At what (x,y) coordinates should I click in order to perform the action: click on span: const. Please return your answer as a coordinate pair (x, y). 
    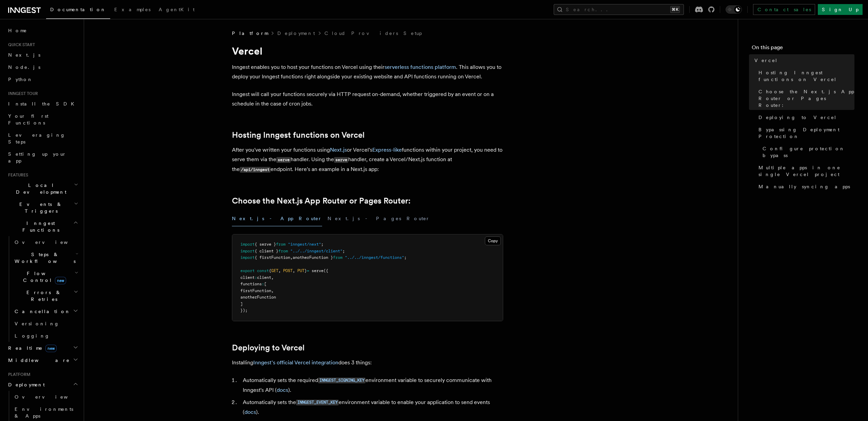
    Looking at the image, I should click on (263, 270).